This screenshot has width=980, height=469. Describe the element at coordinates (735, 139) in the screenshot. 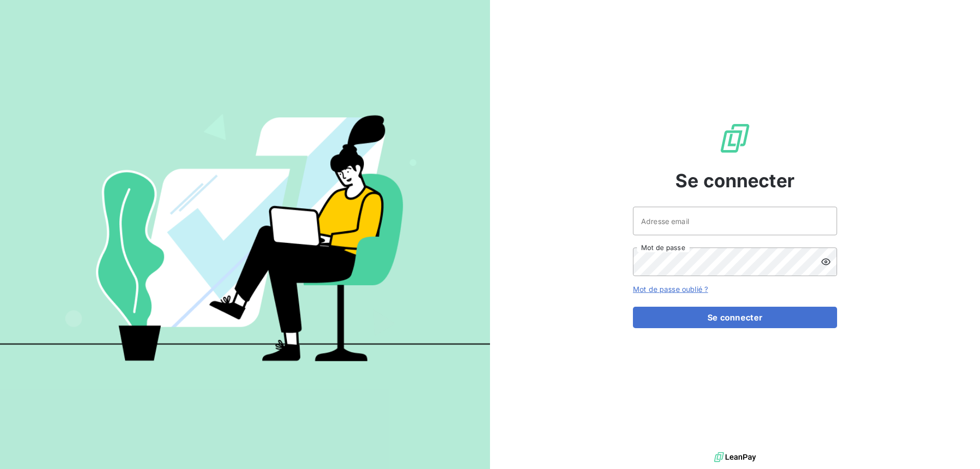

I see `img: Logo LeanPay` at that location.